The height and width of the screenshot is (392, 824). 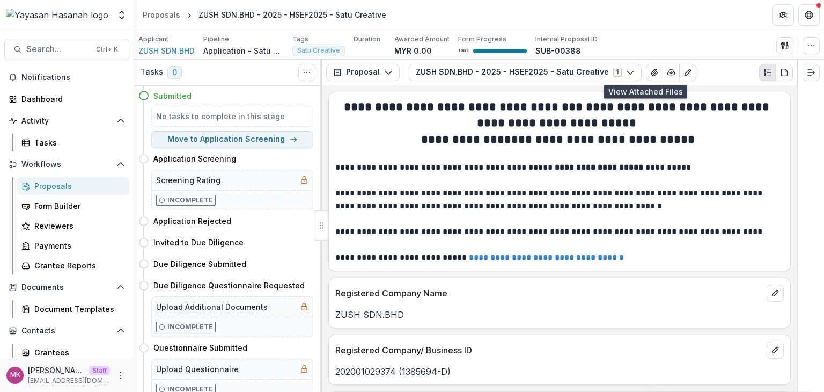 I want to click on div: ZUSH SDN.BHD - 2025 - HSEF2025 - Satu Creative, so click(x=292, y=14).